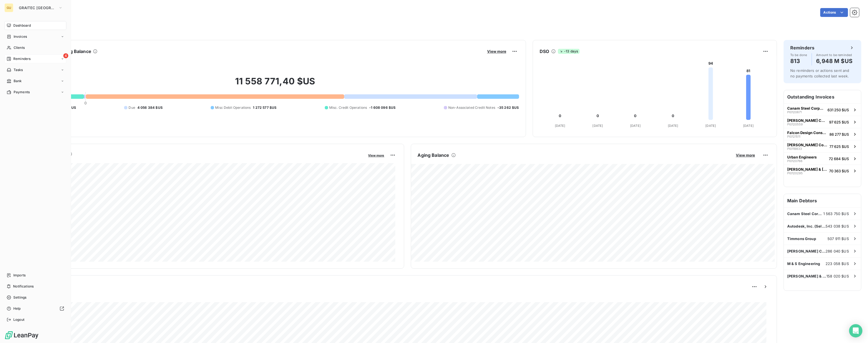 The image size is (868, 343). What do you see at coordinates (19, 47) in the screenshot?
I see `span: Clients` at bounding box center [19, 47].